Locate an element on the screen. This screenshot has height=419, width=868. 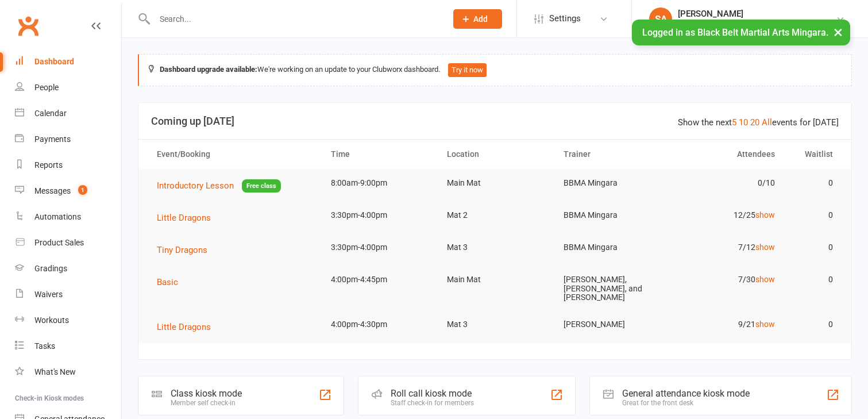
div: Great for the front desk is located at coordinates (686, 403).